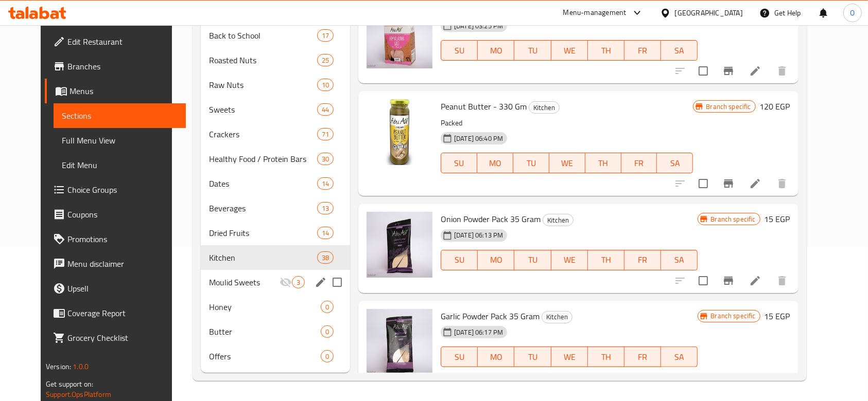  Describe the element at coordinates (263, 134) in the screenshot. I see `div: Crackers` at that location.